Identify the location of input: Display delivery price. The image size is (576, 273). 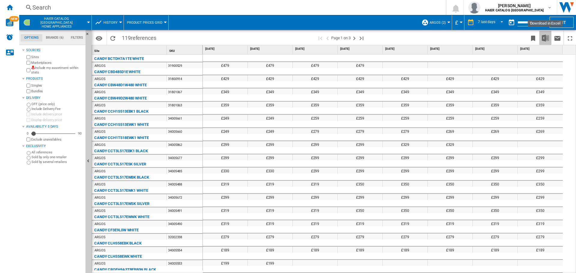
(28, 120).